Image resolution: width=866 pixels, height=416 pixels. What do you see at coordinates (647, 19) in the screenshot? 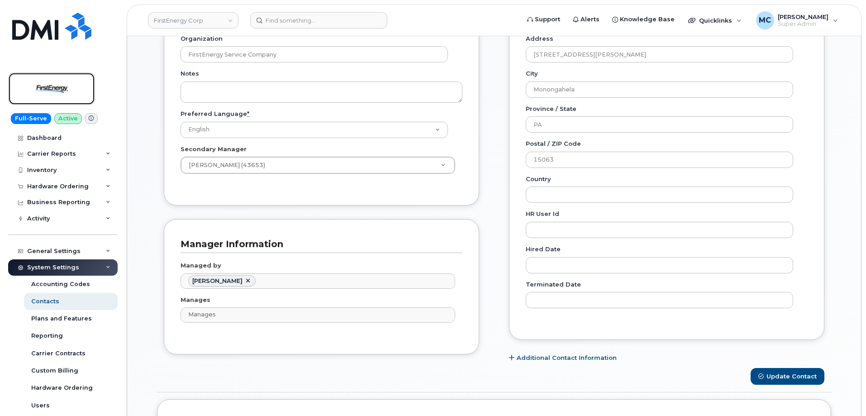
I see `span: Knowledge Base` at bounding box center [647, 19].